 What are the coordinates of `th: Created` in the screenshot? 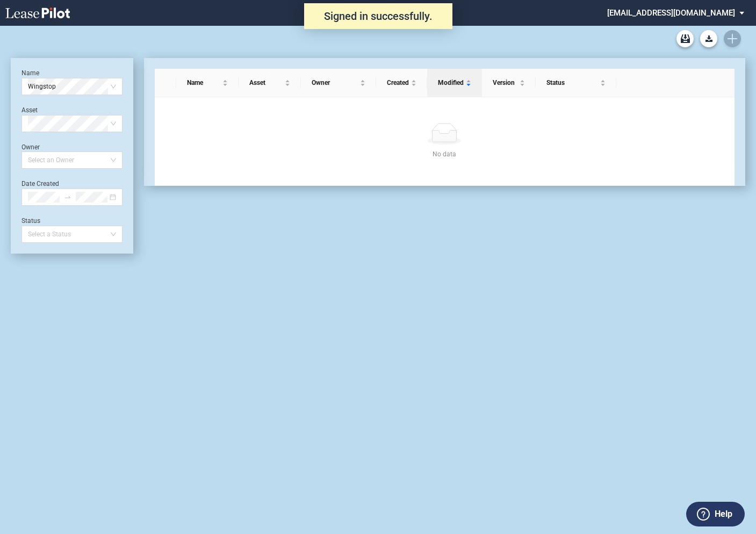 It's located at (402, 83).